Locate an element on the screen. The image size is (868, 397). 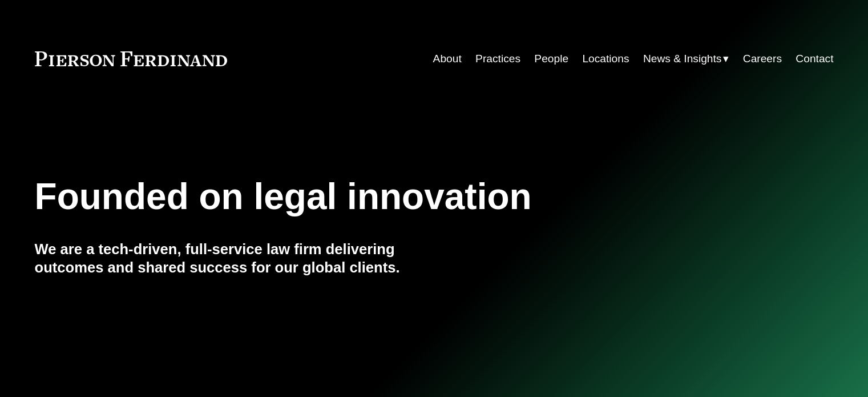
a: Contact is located at coordinates (815, 58).